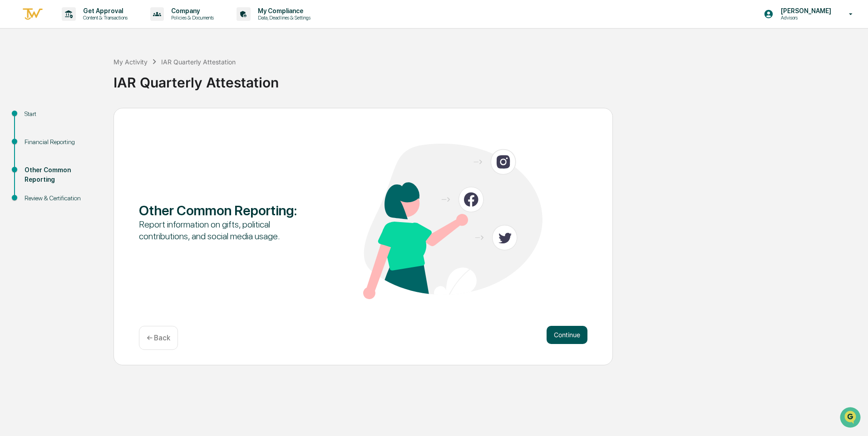 Image resolution: width=868 pixels, height=436 pixels. I want to click on p: Get Approval, so click(104, 11).